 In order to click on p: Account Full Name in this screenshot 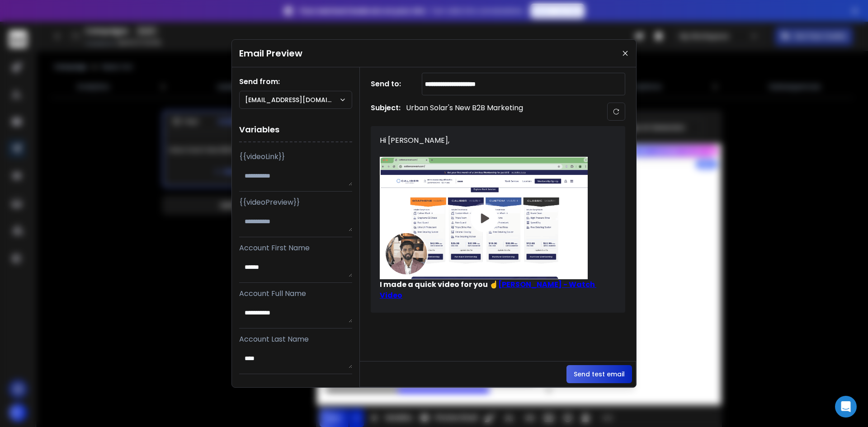, I will do `click(296, 294)`.